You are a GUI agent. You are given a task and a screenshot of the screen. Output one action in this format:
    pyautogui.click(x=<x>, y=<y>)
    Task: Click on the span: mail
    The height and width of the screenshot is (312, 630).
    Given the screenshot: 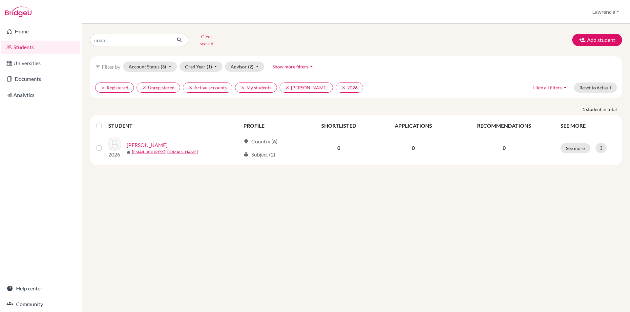 What is the action you would take?
    pyautogui.click(x=129, y=152)
    